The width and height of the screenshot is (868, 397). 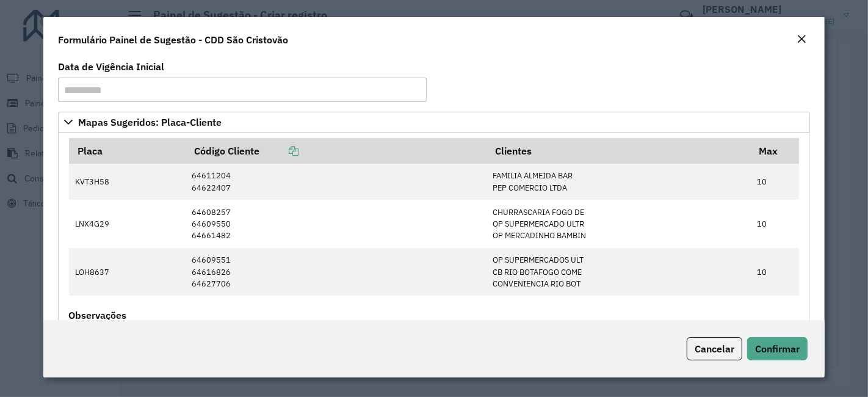 What do you see at coordinates (775, 151) in the screenshot?
I see `th: Max` at bounding box center [775, 151].